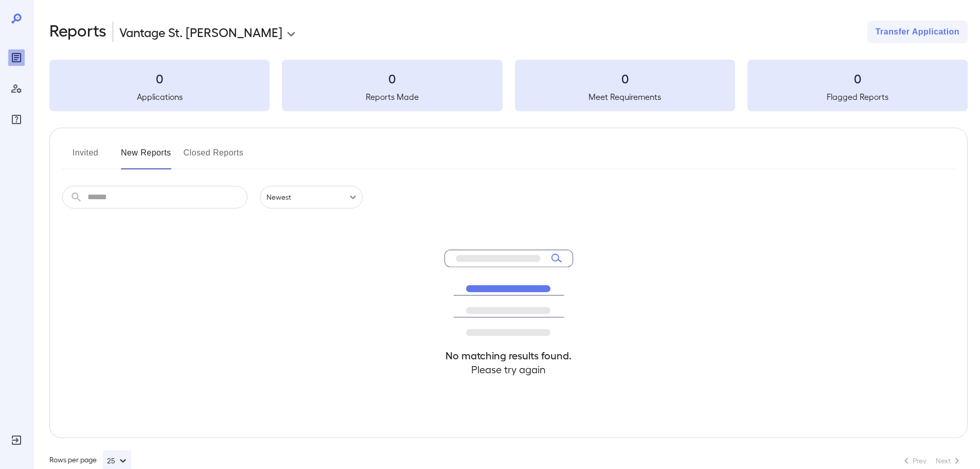 This screenshot has width=980, height=469. Describe the element at coordinates (508, 86) in the screenshot. I see `summary: 0Applications0Reports Made0Meet Requirements0Flagged Reports` at that location.